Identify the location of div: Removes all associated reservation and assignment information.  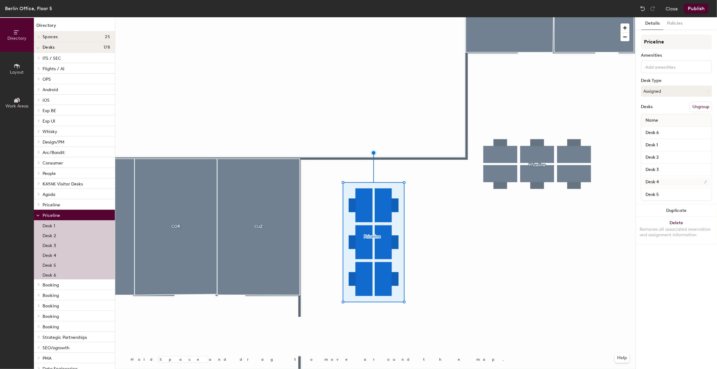
(676, 232).